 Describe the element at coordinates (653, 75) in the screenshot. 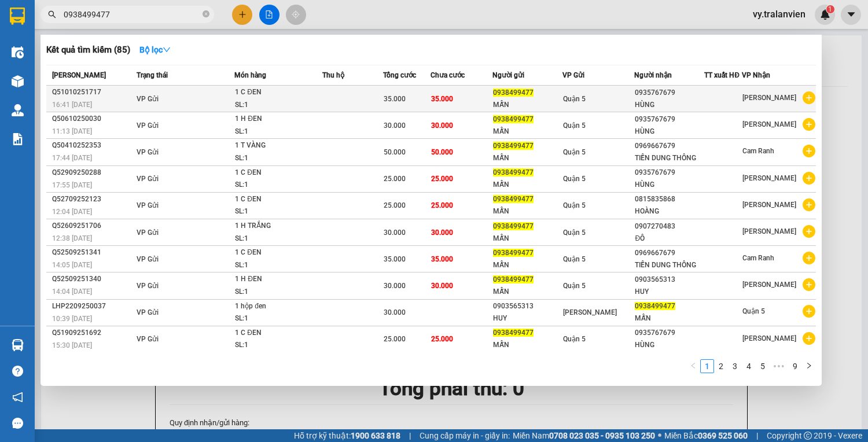

I see `span: Người nhận` at that location.